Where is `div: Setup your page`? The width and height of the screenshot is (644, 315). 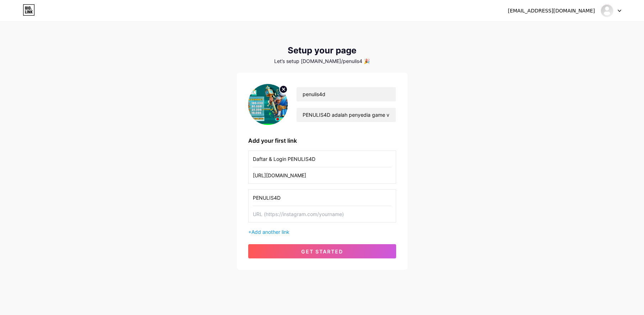
div: Setup your page is located at coordinates (322, 51).